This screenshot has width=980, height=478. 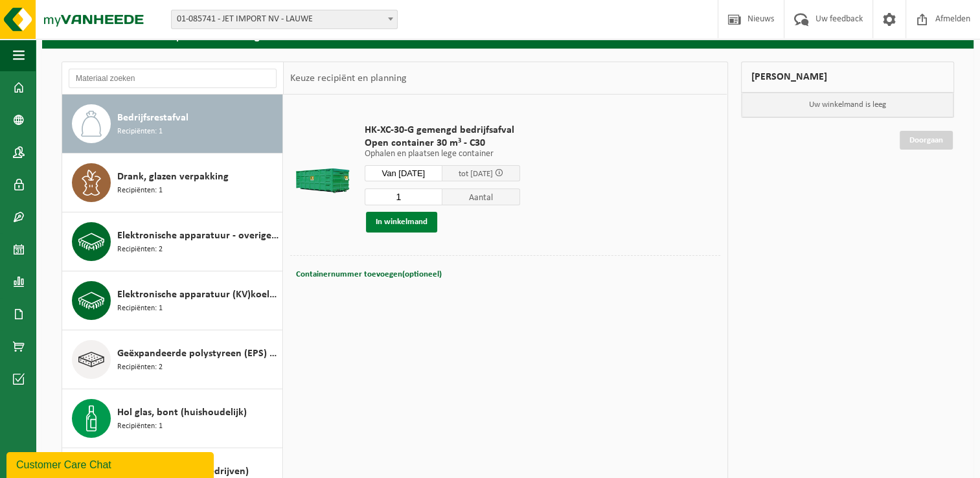 I want to click on span: Hol glas, bont (huishoudelijk), so click(x=182, y=412).